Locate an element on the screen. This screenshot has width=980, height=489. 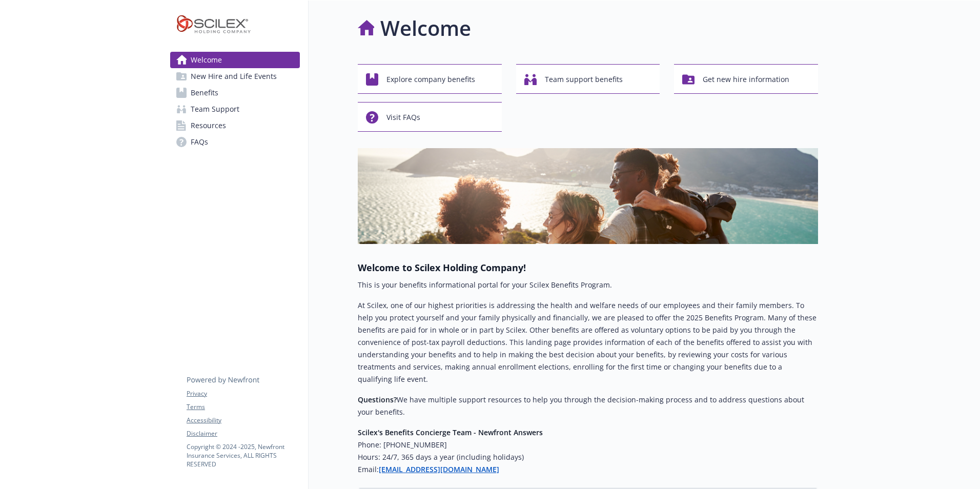
p: This is your benefits informational portal for your Scilex Benefits Program. is located at coordinates (588, 285).